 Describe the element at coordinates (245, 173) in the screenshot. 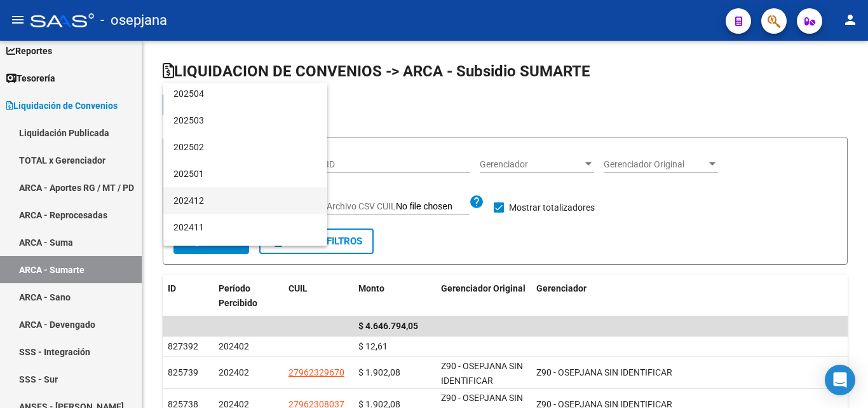

I see `span: 202501` at that location.